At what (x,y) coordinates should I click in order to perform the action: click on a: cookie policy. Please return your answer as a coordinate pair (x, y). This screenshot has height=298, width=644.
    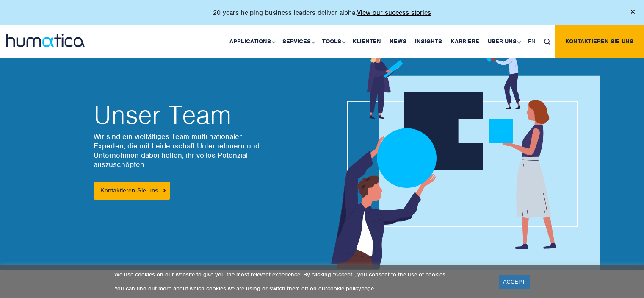
    Looking at the image, I should click on (344, 288).